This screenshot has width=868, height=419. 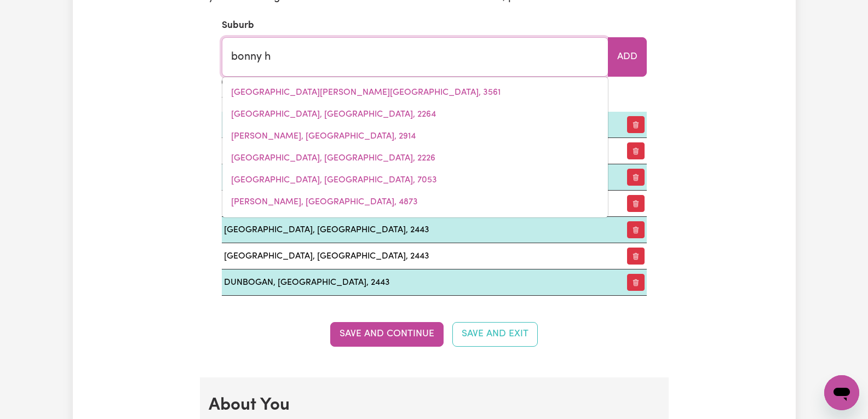 I want to click on button: Add to preferred suburbs, so click(x=627, y=56).